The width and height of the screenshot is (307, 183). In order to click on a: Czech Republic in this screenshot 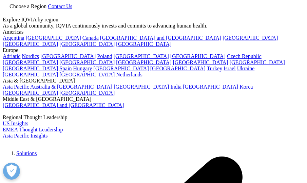, I will do `click(244, 56)`.